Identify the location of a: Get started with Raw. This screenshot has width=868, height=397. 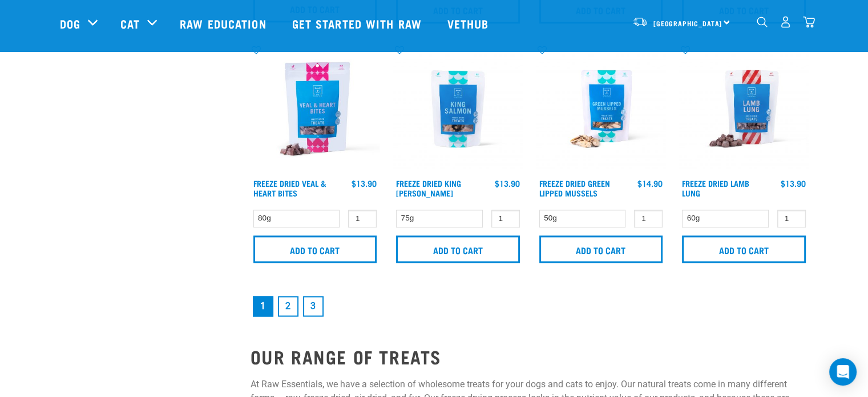
(359, 23).